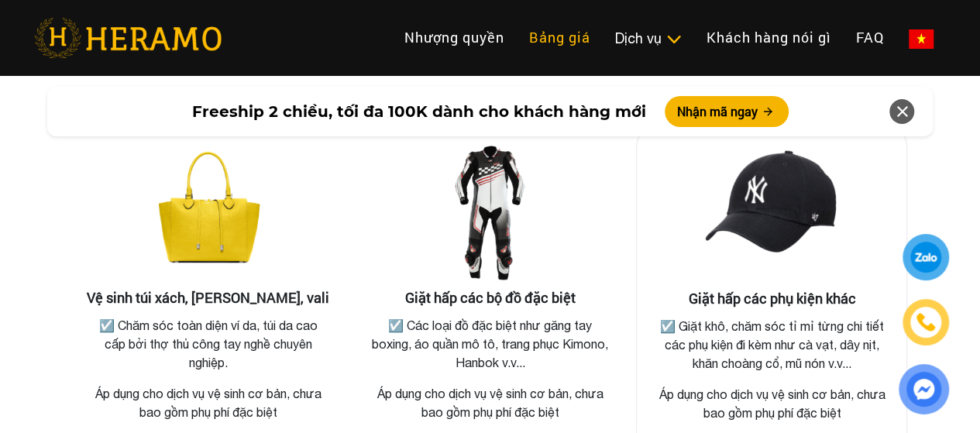  Describe the element at coordinates (673, 40) in the screenshot. I see `img: subToggleIcon` at that location.